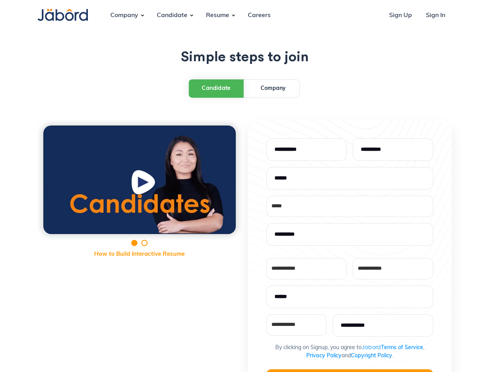 The width and height of the screenshot is (489, 372). What do you see at coordinates (139, 180) in the screenshot?
I see `div: 1 of 2` at bounding box center [139, 180].